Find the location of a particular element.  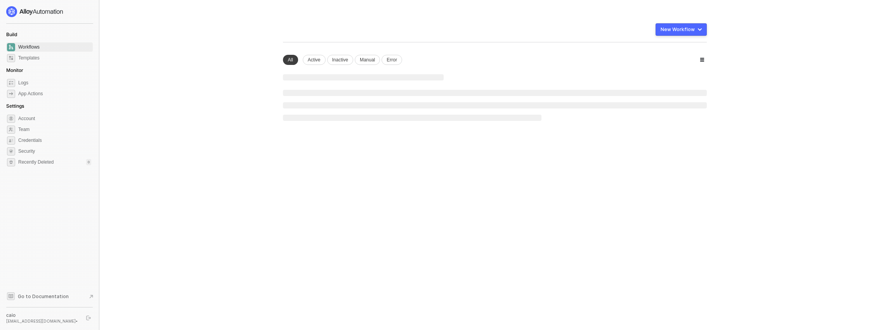

div: Error is located at coordinates (392, 60).